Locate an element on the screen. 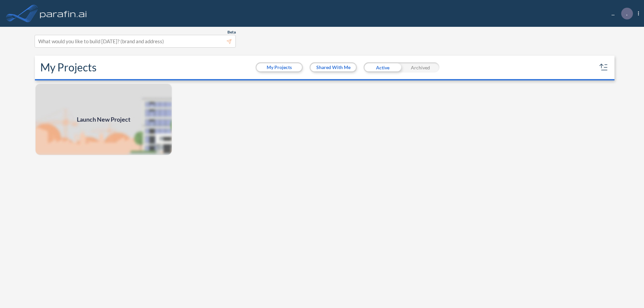  div: Active is located at coordinates (382, 68).